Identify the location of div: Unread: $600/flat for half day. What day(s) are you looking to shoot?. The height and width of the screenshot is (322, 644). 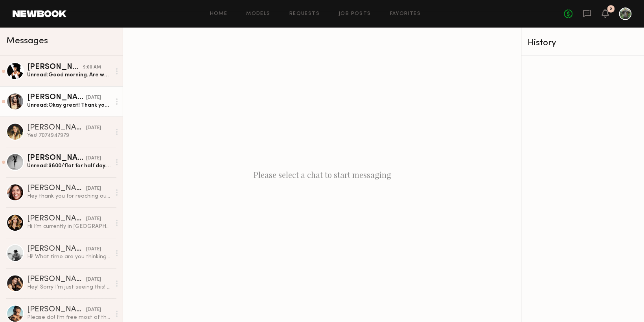
(69, 166).